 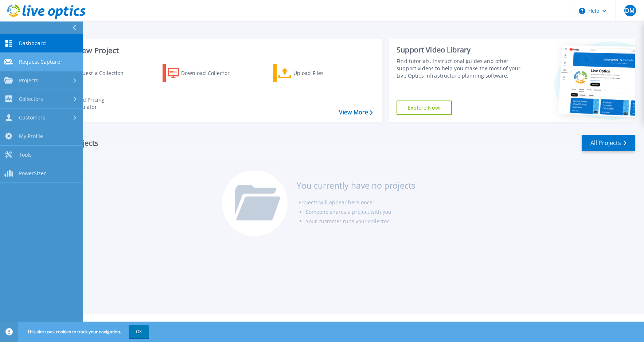 What do you see at coordinates (356, 203) in the screenshot?
I see `li: Projects will appear here once:` at bounding box center [356, 203].